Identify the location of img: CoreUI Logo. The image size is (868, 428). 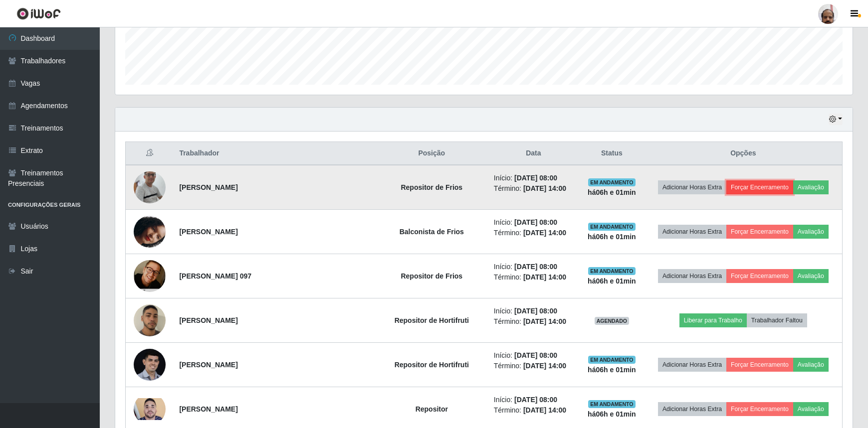
(38, 14).